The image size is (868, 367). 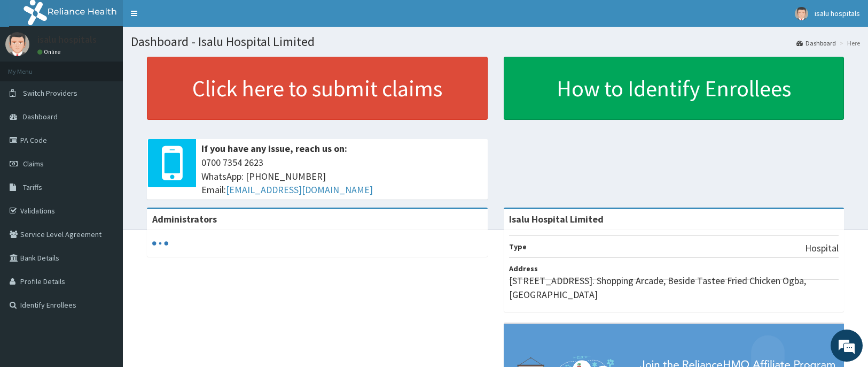 What do you see at coordinates (837, 13) in the screenshot?
I see `span: isalu hospitals` at bounding box center [837, 13].